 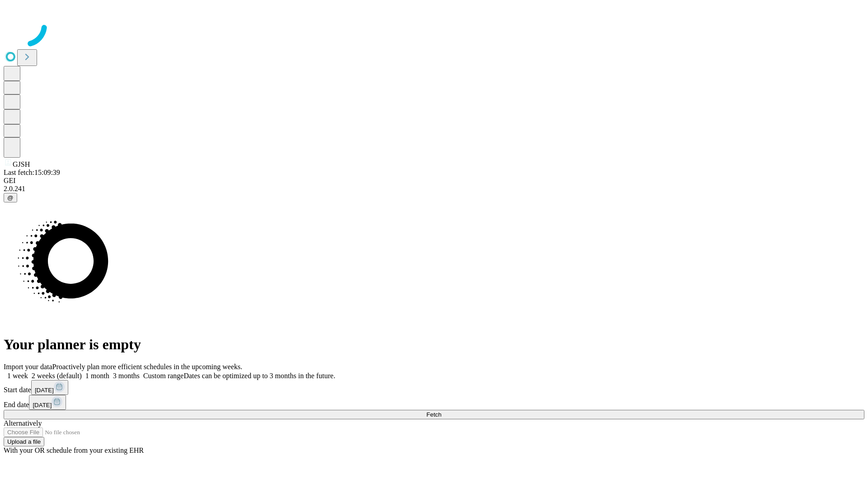 I want to click on button: Upload a file, so click(x=24, y=442).